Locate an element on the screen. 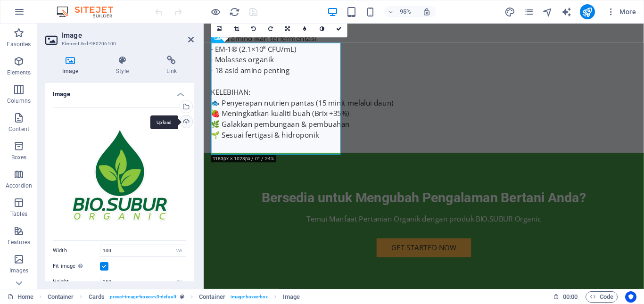 The height and width of the screenshot is (304, 644). p: Tables is located at coordinates (19, 214).